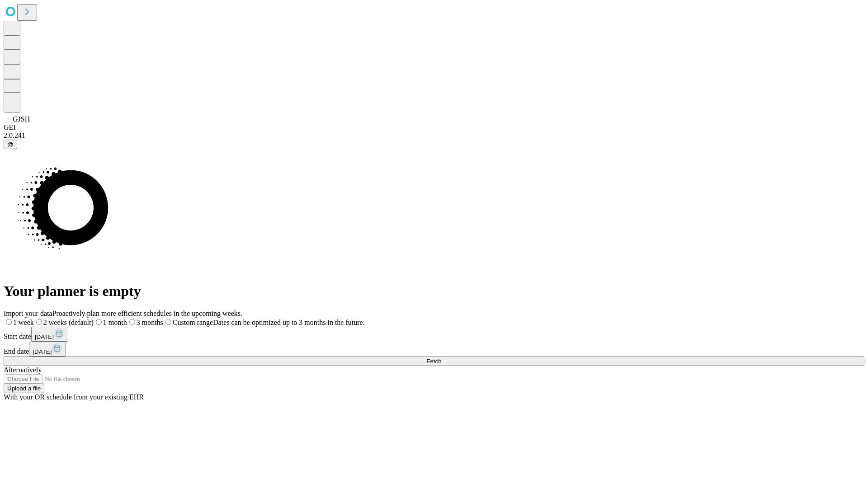 This screenshot has width=868, height=488. What do you see at coordinates (68, 323) in the screenshot?
I see `span: 2 weeks (default)` at bounding box center [68, 323].